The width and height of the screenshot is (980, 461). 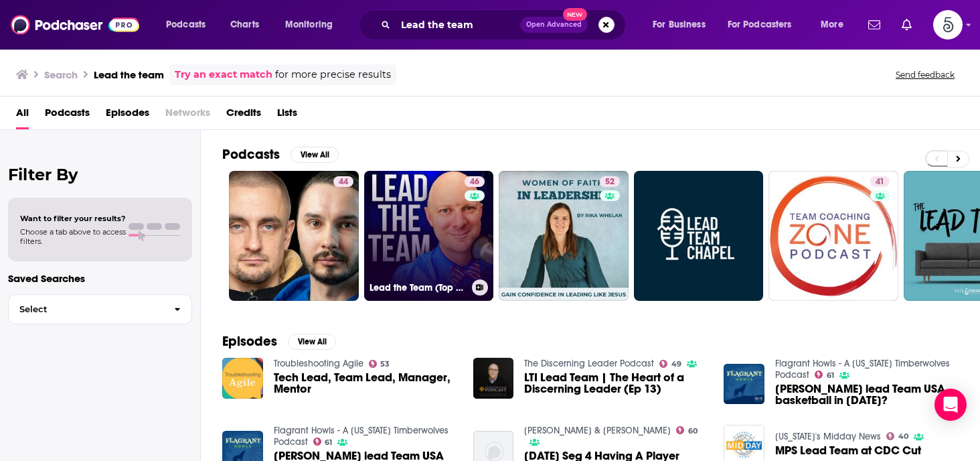 What do you see at coordinates (73, 236) in the screenshot?
I see `span: Choose a tab above to access filters.` at bounding box center [73, 236].